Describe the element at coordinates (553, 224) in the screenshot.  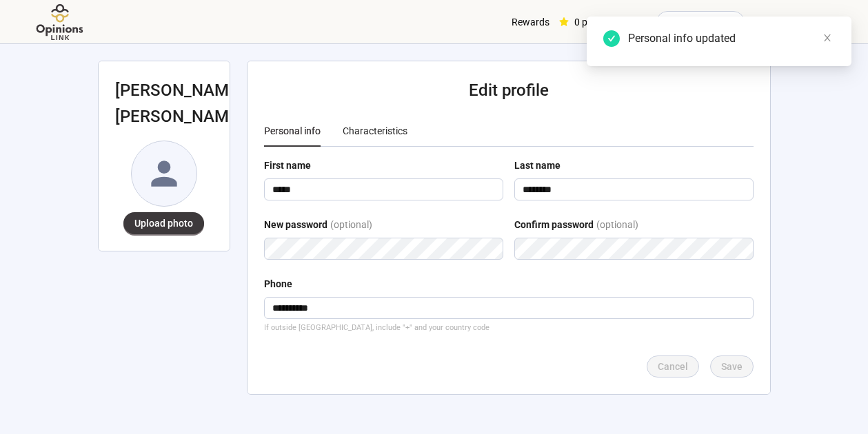
I see `div: Confirm password` at that location.